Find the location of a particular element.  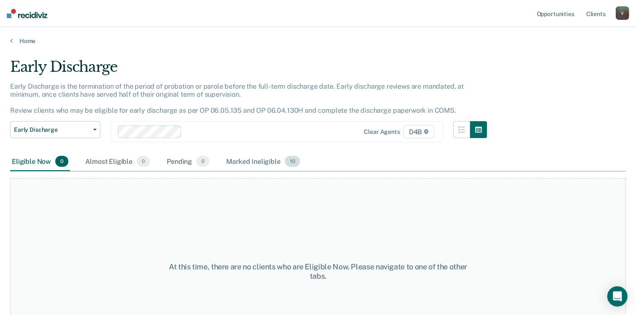

span: D4B is located at coordinates (418, 132).